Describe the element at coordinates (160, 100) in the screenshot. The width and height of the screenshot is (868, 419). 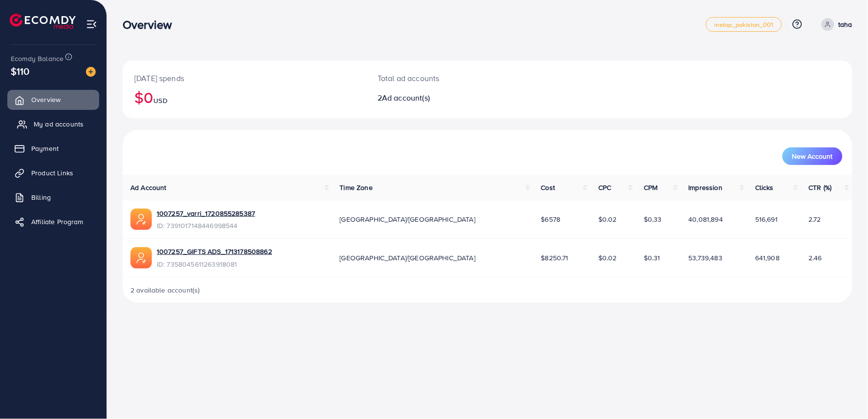
I see `span: USD` at that location.